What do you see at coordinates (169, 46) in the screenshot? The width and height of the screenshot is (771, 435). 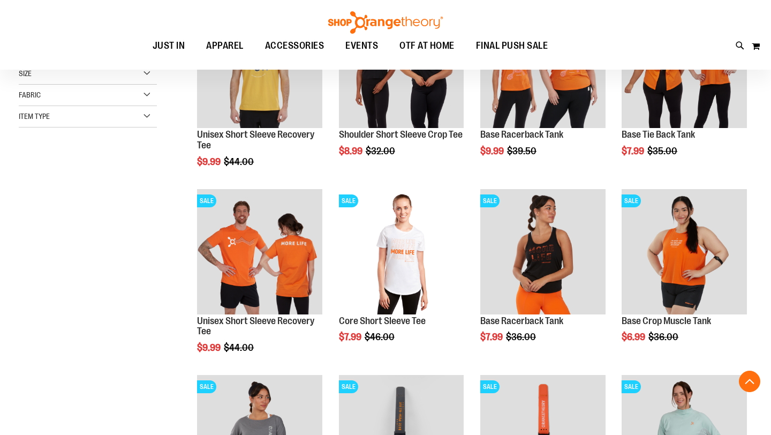 I see `a: JUST IN` at bounding box center [169, 46].